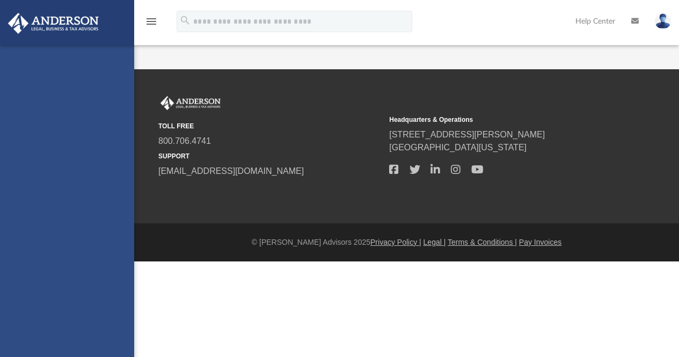 The width and height of the screenshot is (679, 357). I want to click on i: menu, so click(151, 21).